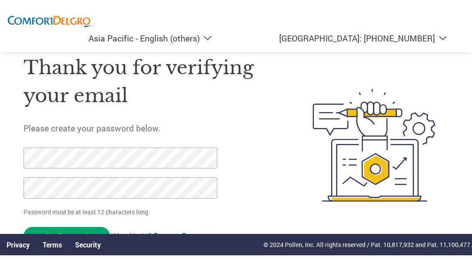 Image resolution: width=472 pixels, height=271 pixels. What do you see at coordinates (88, 244) in the screenshot?
I see `a: Security` at bounding box center [88, 244].